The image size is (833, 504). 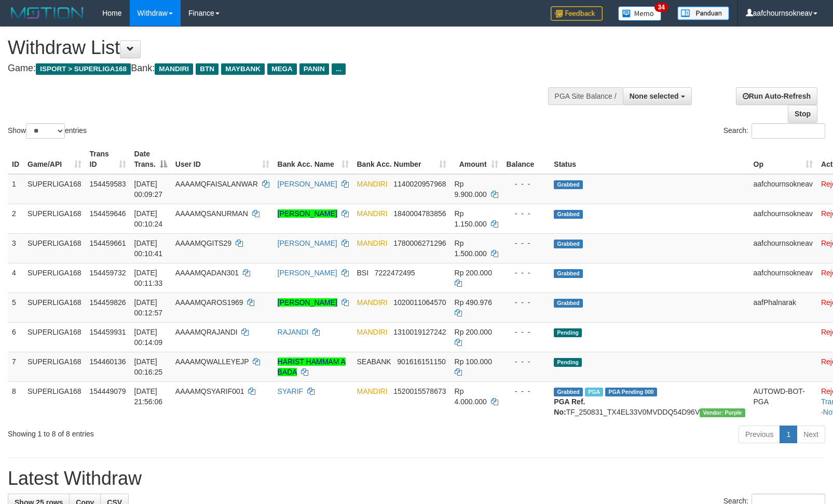 What do you see at coordinates (313, 159) in the screenshot?
I see `th: Bank Acc. Name: activate to sort column ascending` at bounding box center [313, 159].